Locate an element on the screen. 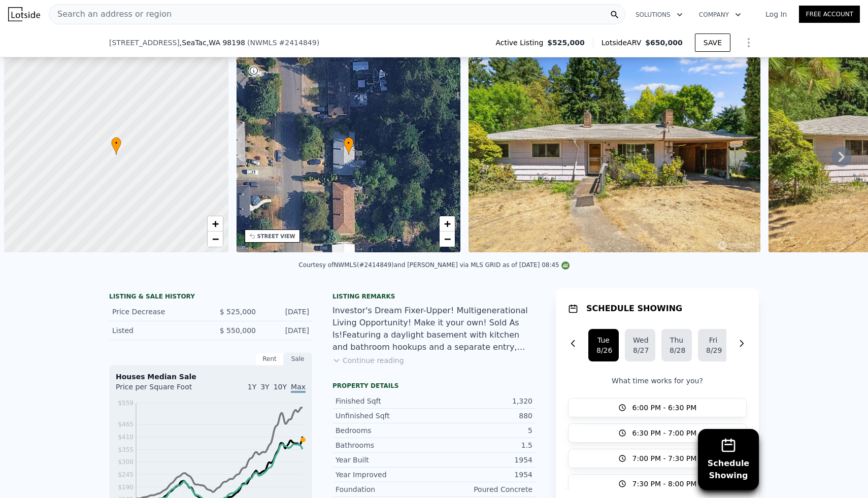 Image resolution: width=868 pixels, height=498 pixels. div: Year Improved is located at coordinates (384, 475).